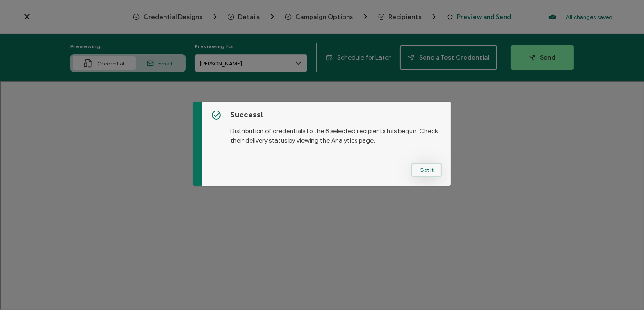 The height and width of the screenshot is (310, 644). Describe the element at coordinates (336, 115) in the screenshot. I see `h5: Success!` at that location.